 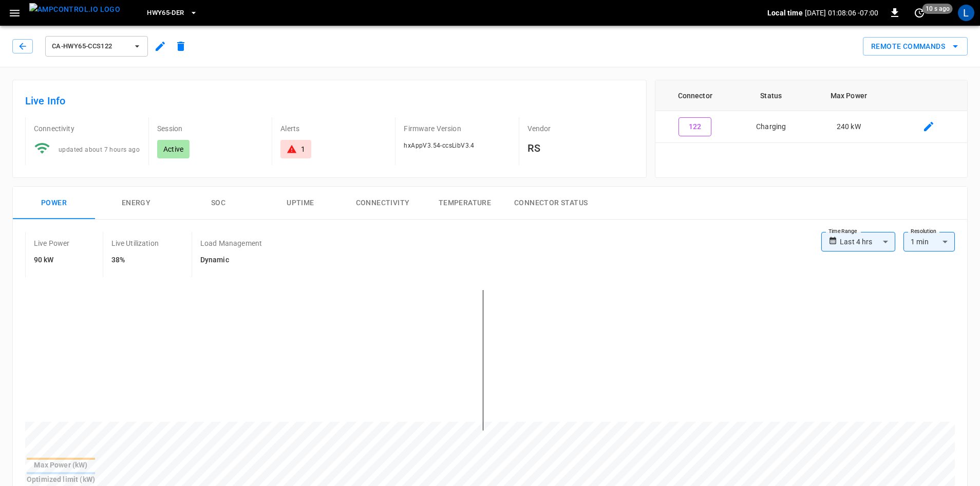 What do you see at coordinates (966, 13) in the screenshot?
I see `div: profile-icon` at bounding box center [966, 13].